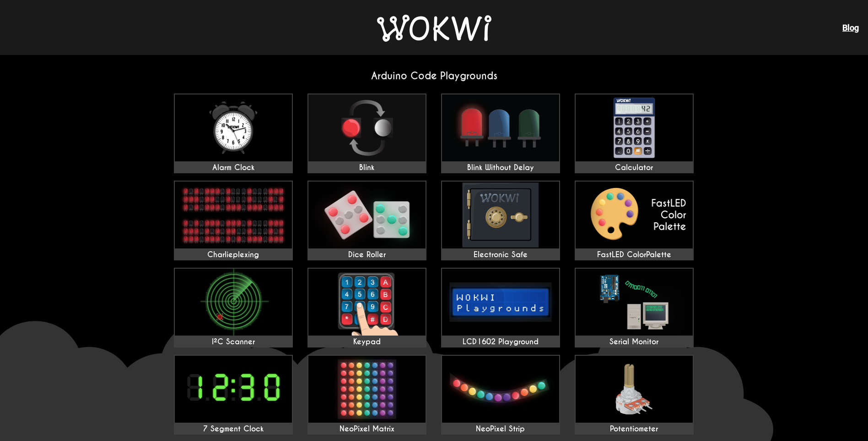  I want to click on img: 7 Segment Clock, so click(234, 389).